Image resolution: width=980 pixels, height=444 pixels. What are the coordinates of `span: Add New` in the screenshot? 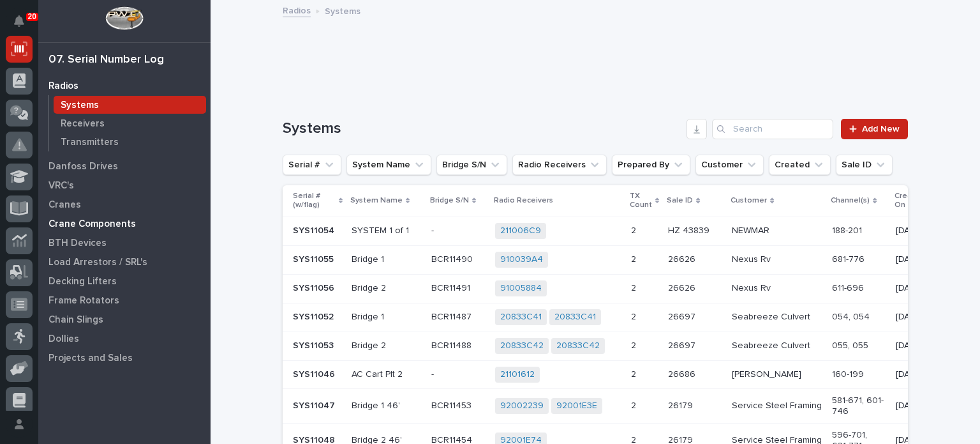 It's located at (880, 129).